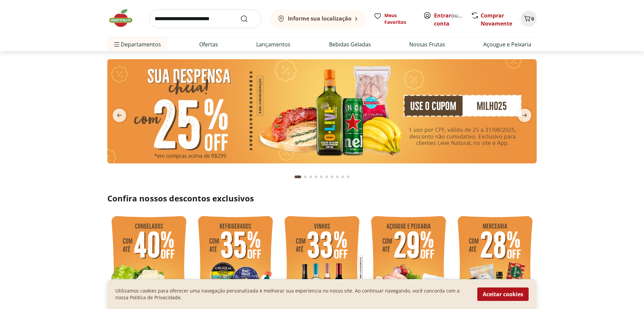 This screenshot has height=309, width=644. What do you see at coordinates (137, 45) in the screenshot?
I see `span: Departamentos` at bounding box center [137, 45].